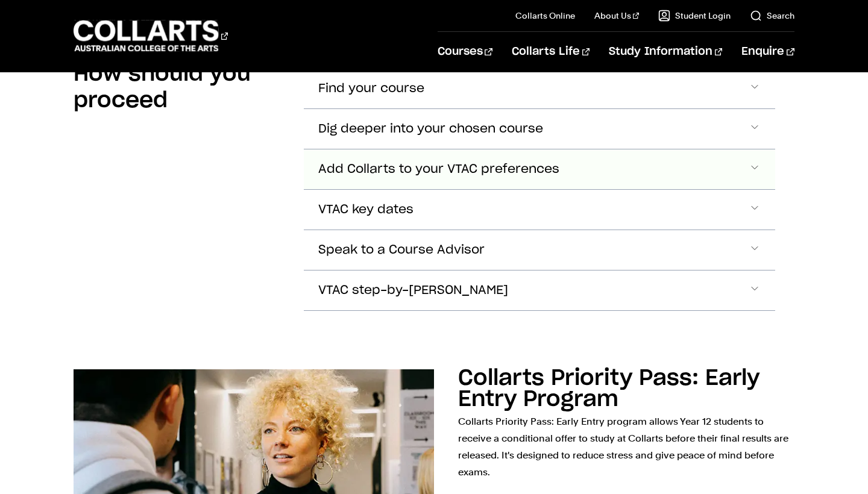  What do you see at coordinates (545, 16) in the screenshot?
I see `a: Collarts Online` at bounding box center [545, 16].